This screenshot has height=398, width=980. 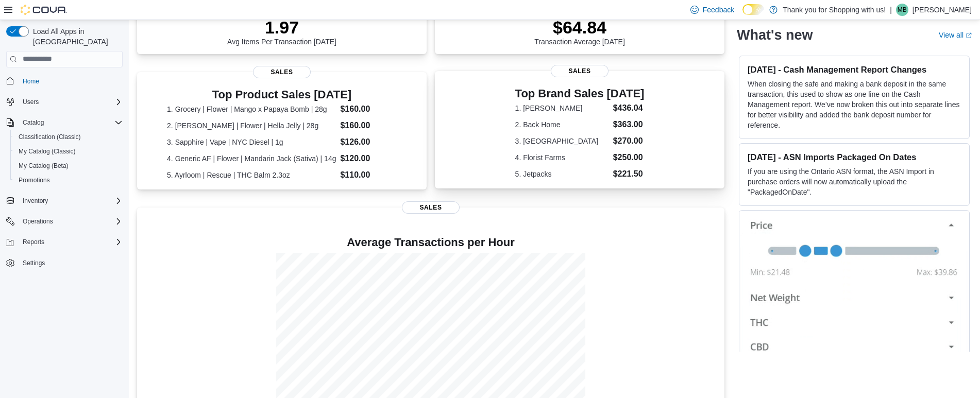 I want to click on button: Settings, so click(x=64, y=262).